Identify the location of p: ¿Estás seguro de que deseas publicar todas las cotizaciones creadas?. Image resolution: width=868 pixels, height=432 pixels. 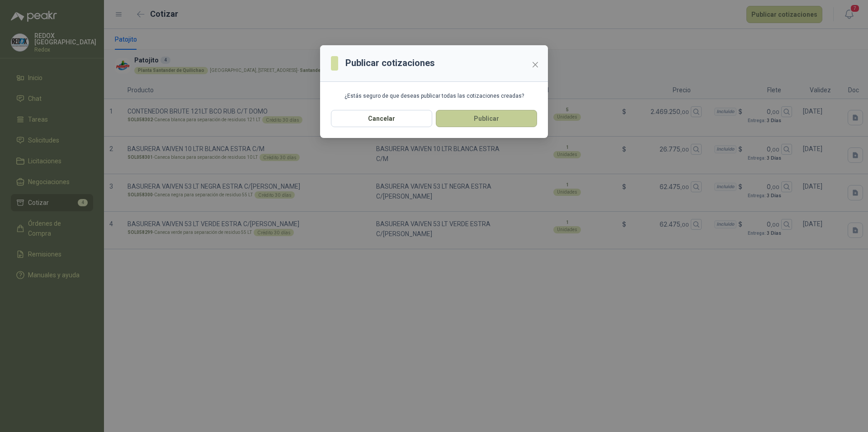
(434, 96).